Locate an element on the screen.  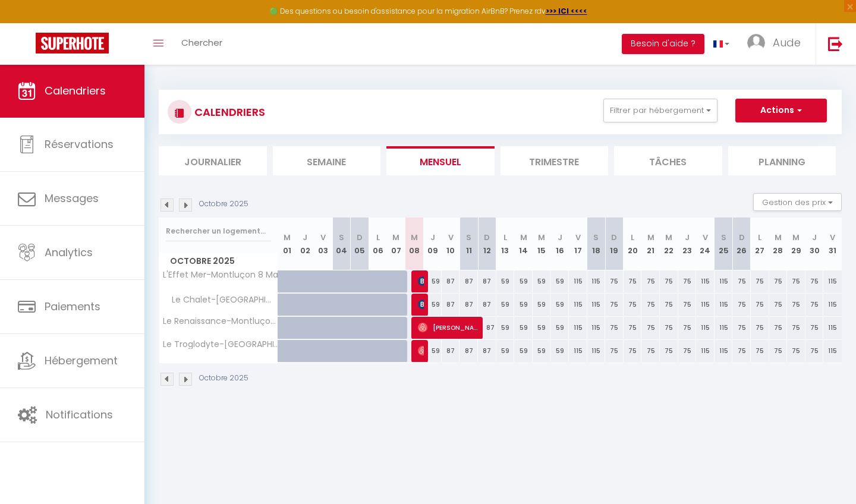
li: Planning is located at coordinates (782, 160).